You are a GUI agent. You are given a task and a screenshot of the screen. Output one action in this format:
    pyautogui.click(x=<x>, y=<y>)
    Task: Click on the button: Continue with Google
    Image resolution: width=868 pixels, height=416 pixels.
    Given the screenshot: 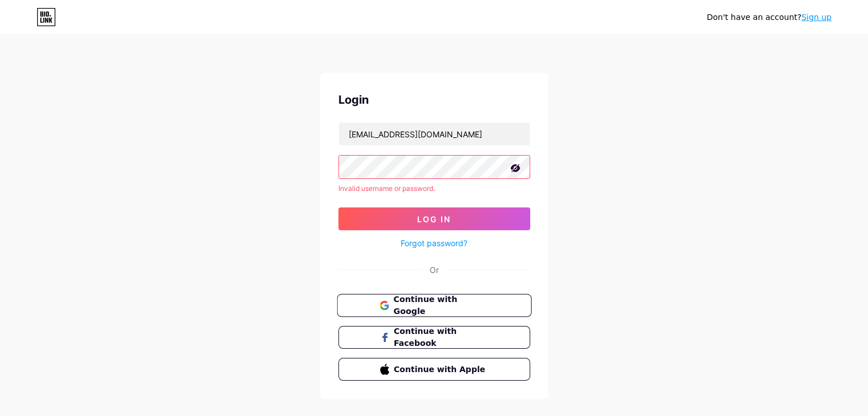 What is the action you would take?
    pyautogui.click(x=434, y=306)
    